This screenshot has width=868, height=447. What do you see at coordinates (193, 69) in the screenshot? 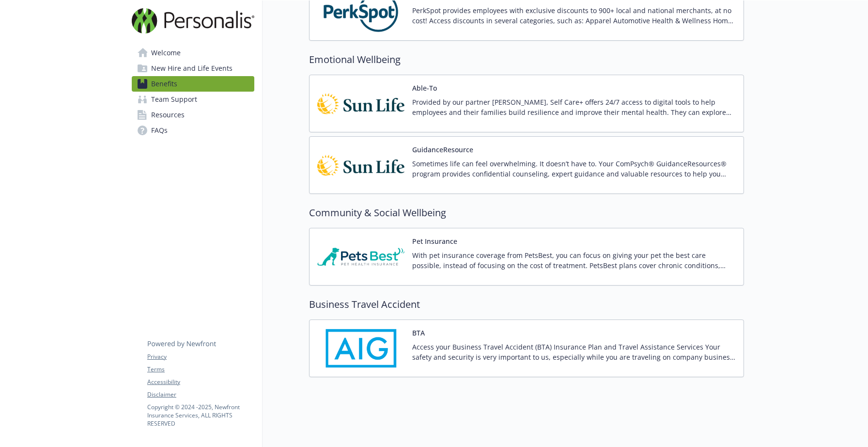
I see `a: New Hire and Life Events` at bounding box center [193, 69].